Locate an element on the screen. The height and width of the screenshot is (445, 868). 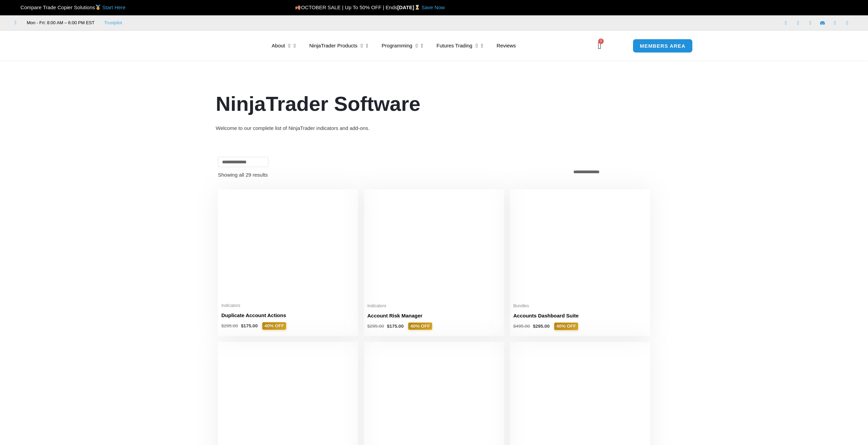
img: LogoAI | Affordable Indicators – NinjaTrader is located at coordinates (215, 46).